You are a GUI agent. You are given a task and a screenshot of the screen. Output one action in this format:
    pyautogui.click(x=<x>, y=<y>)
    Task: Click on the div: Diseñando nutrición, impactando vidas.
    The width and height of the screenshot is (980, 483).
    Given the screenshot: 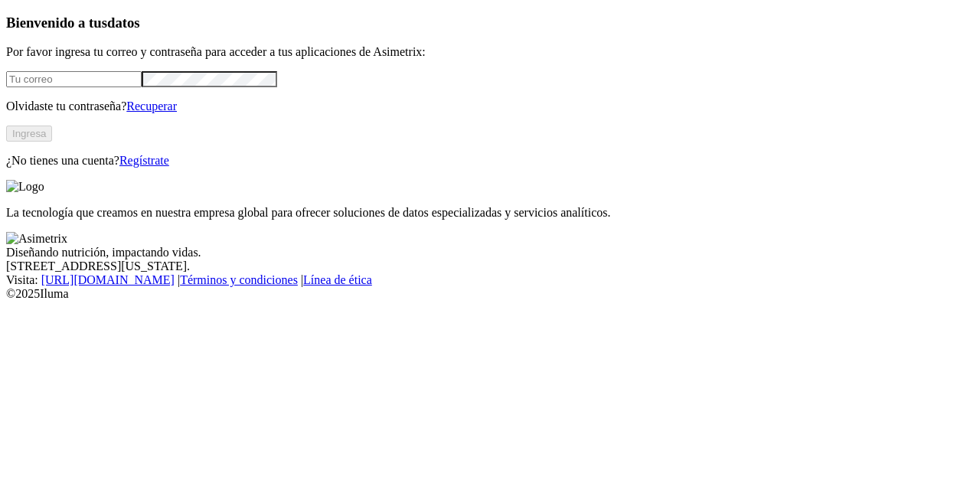 What is the action you would take?
    pyautogui.click(x=490, y=253)
    